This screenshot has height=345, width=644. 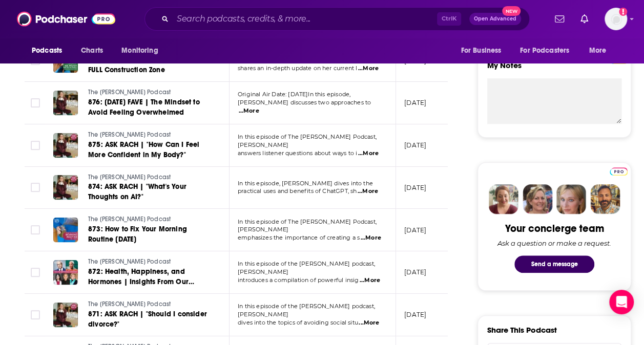 I want to click on span: practical uses and benefits of ChatGPT, sh, so click(x=297, y=191).